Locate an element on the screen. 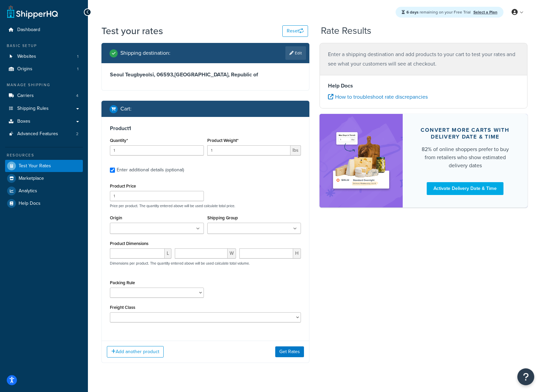 The image size is (541, 392). li: Boxes is located at coordinates (44, 121).